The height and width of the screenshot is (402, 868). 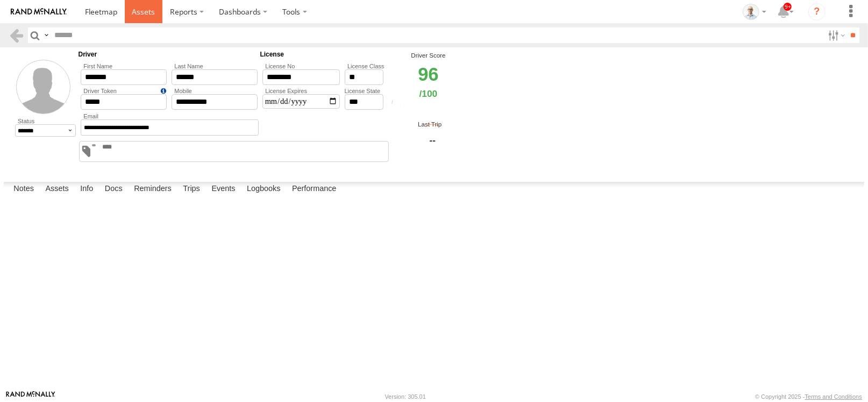 I want to click on h5: Driver, so click(x=169, y=54).